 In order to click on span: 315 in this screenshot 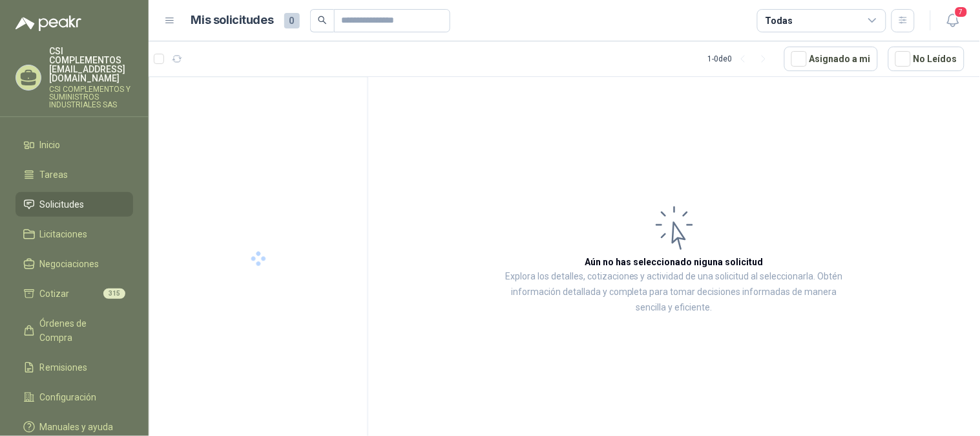, I will do `click(115, 294)`.